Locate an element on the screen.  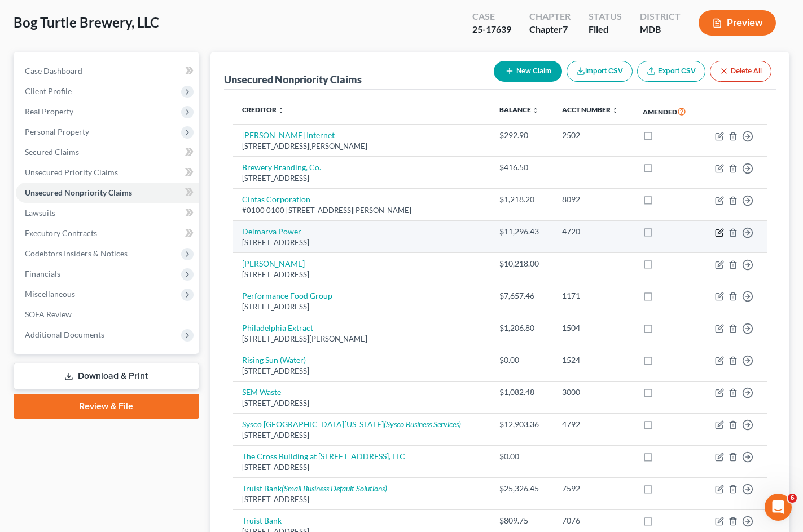
a: Download & Print is located at coordinates (106, 376).